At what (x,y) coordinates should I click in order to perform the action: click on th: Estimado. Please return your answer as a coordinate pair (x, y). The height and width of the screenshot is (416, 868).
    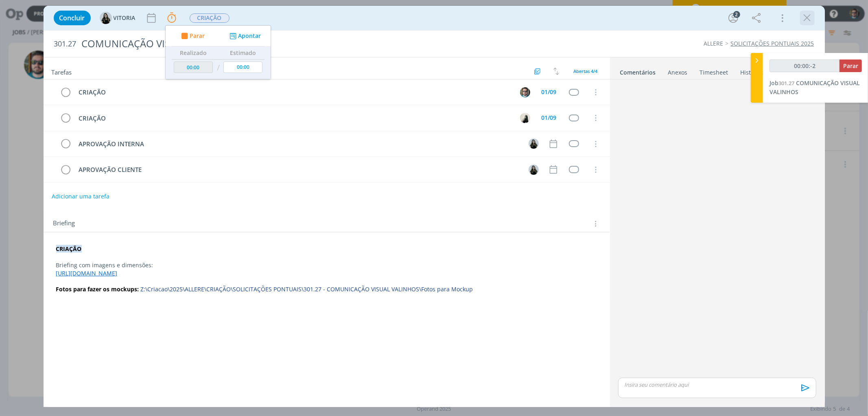
    Looking at the image, I should click on (243, 53).